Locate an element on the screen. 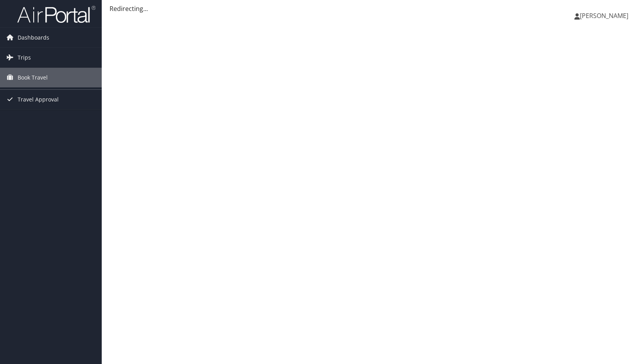  span: Trips is located at coordinates (24, 58).